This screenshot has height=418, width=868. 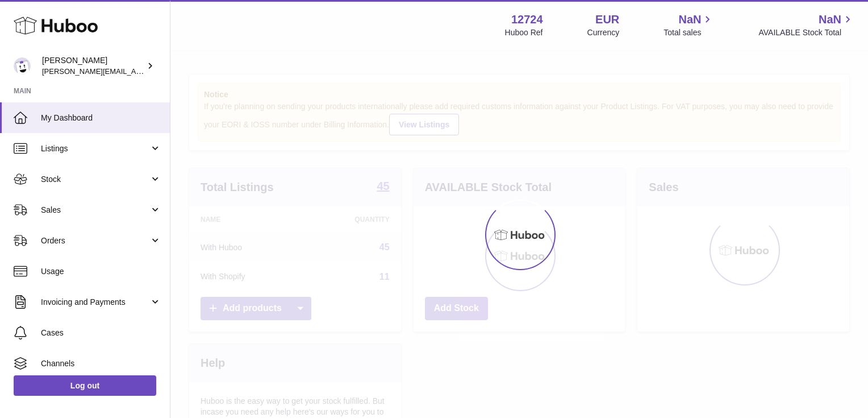 I want to click on span: Stock, so click(x=95, y=179).